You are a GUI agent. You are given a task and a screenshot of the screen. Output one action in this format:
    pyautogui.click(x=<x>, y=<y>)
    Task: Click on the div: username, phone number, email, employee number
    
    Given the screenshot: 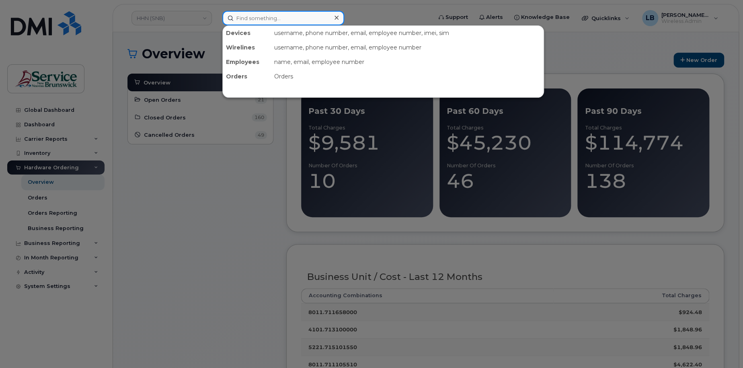 What is the action you would take?
    pyautogui.click(x=407, y=47)
    